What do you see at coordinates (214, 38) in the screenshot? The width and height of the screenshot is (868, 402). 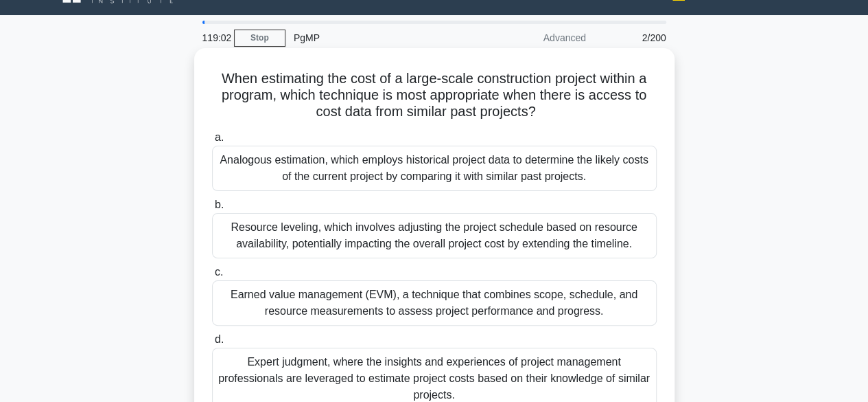 I see `div: 119:02` at bounding box center [214, 38].